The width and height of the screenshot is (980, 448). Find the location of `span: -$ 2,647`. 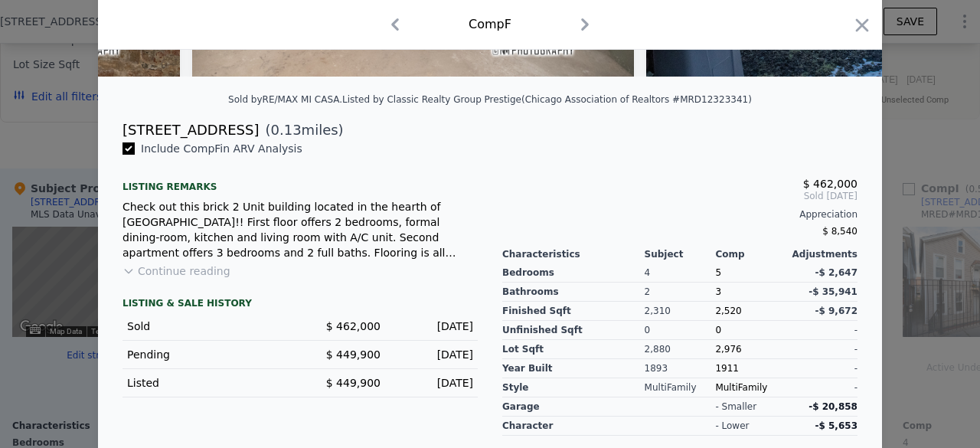

span: -$ 2,647 is located at coordinates (836, 273).